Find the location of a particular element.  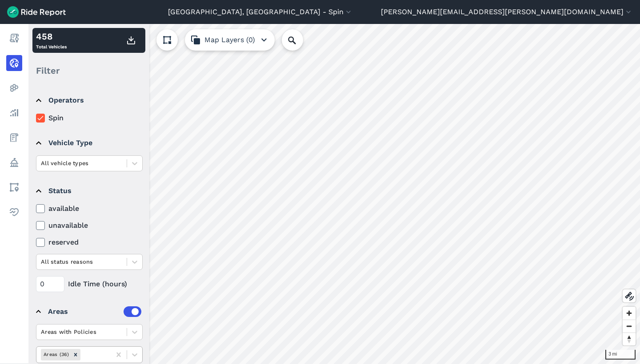

label: available is located at coordinates (89, 208).